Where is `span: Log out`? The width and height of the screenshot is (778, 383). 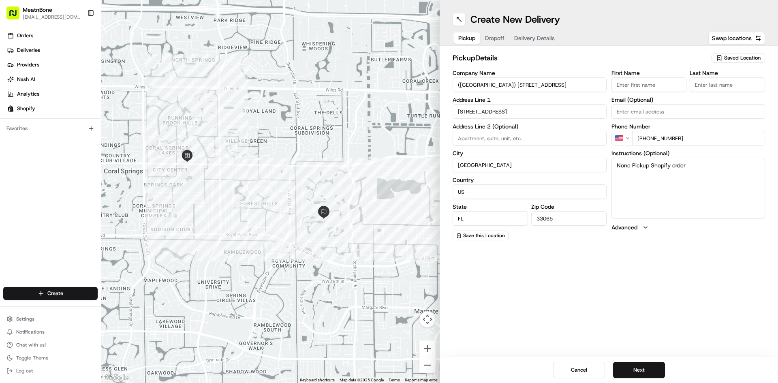
span: Log out is located at coordinates (24, 371).